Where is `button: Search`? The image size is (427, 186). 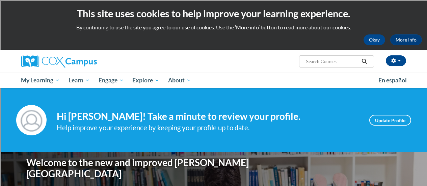
button: Search is located at coordinates (364, 61).